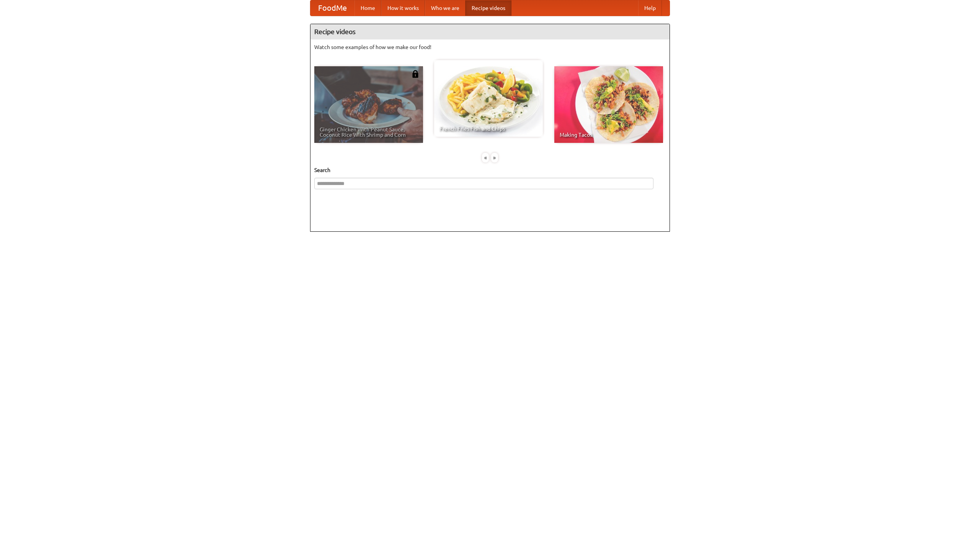 The width and height of the screenshot is (980, 542). Describe the element at coordinates (490, 47) in the screenshot. I see `p: Watch some examples of how we make our food!` at that location.